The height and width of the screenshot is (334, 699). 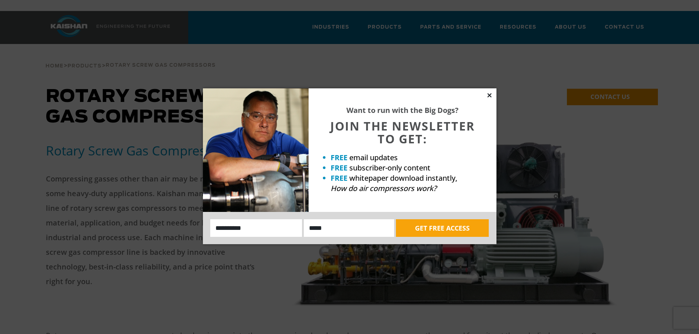 I want to click on strong: Want to run with the Big Dogs?, so click(x=403, y=110).